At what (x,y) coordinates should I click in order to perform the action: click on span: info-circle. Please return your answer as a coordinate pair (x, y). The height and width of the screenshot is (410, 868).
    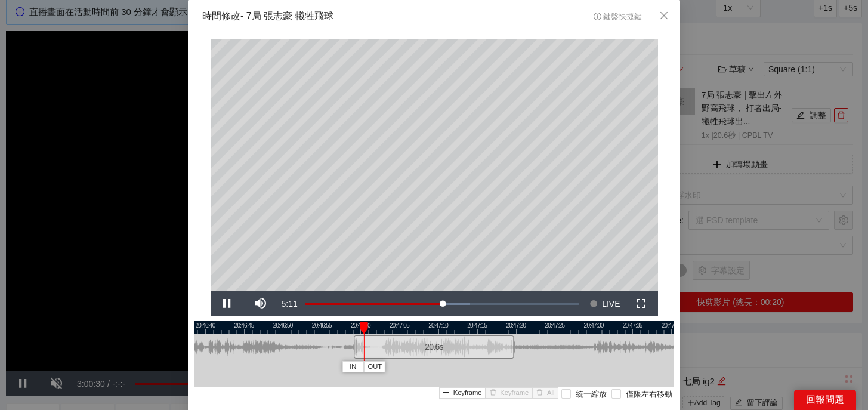
    Looking at the image, I should click on (598, 16).